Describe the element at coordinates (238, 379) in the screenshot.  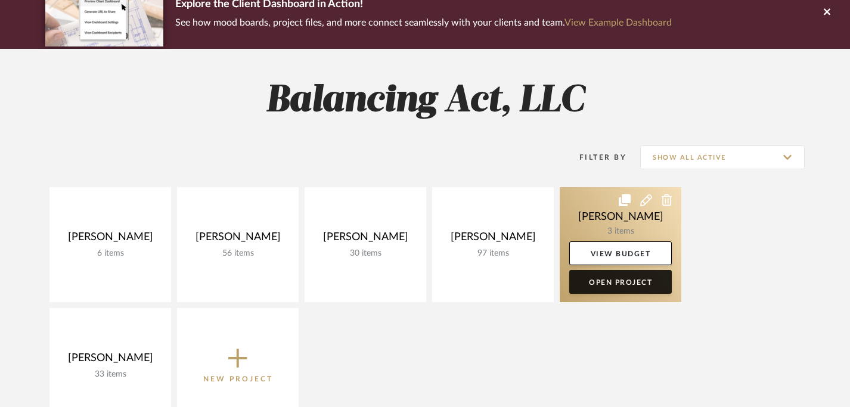
I see `p: New Project` at that location.